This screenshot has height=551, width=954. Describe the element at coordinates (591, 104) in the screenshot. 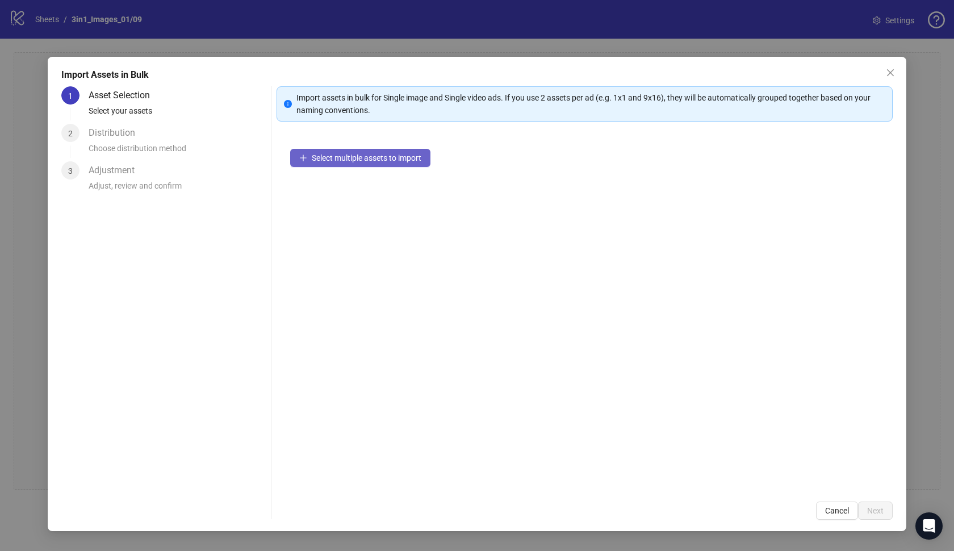

I see `div: Import assets in bulk for Single image and Single video ads. If you use 2 assets per ad (e.g. 1x1...` at that location.